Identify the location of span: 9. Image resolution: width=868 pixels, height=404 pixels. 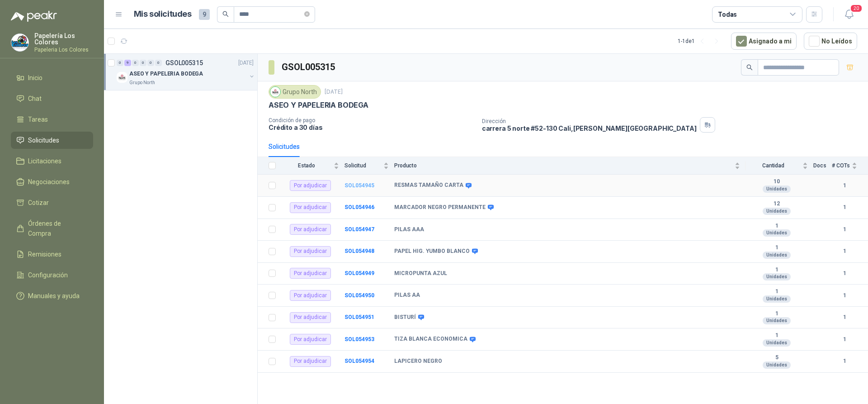
(204, 14).